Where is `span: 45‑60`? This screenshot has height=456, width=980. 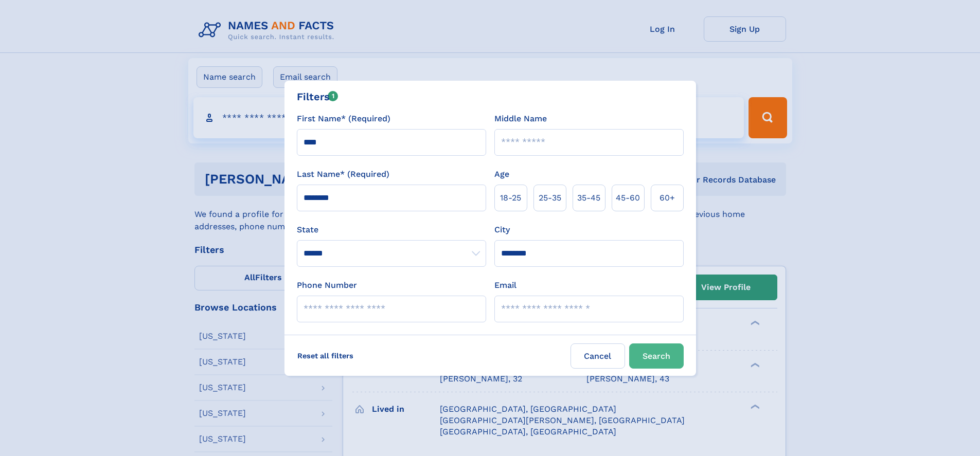 span: 45‑60 is located at coordinates (627, 198).